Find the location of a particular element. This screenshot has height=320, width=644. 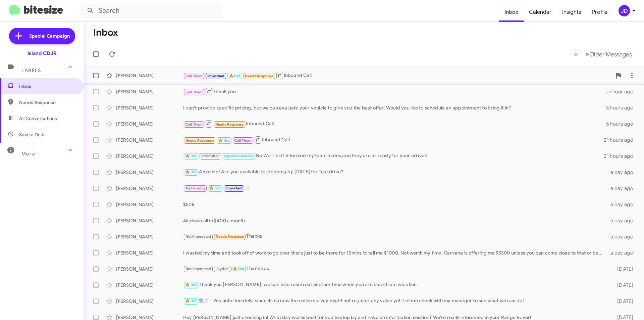

span: Save a Deal is located at coordinates (31, 135).